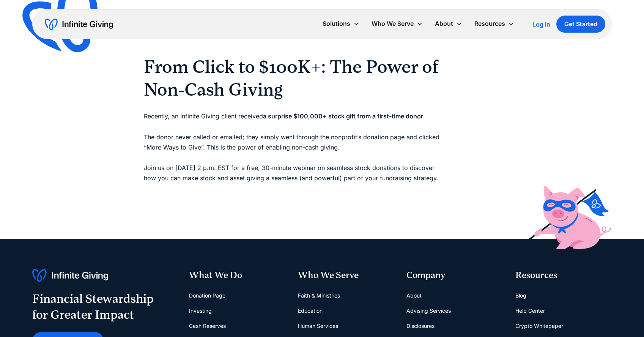  Describe the element at coordinates (455, 276) in the screenshot. I see `div: Company` at that location.